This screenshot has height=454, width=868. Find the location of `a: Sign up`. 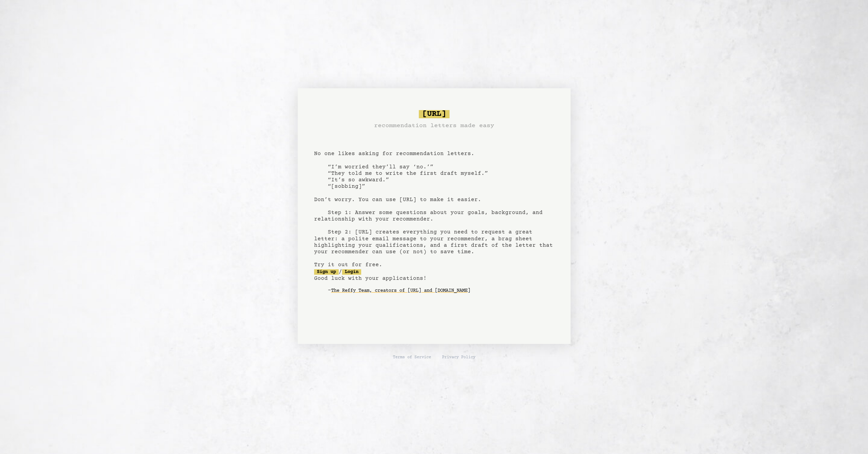

a: Sign up is located at coordinates (326, 272).